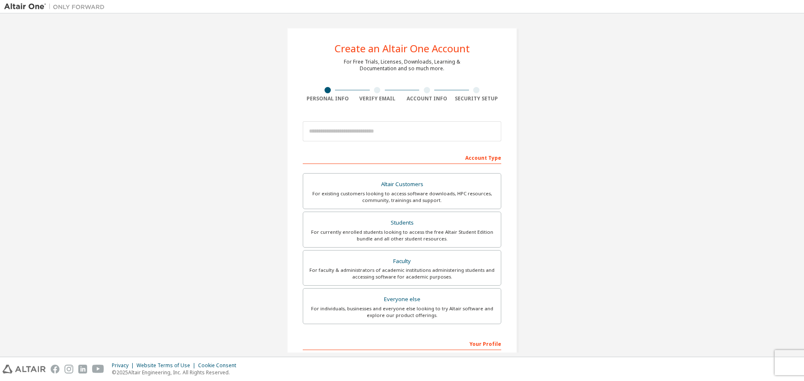  What do you see at coordinates (327, 99) in the screenshot?
I see `div: Personal Info` at bounding box center [327, 99].